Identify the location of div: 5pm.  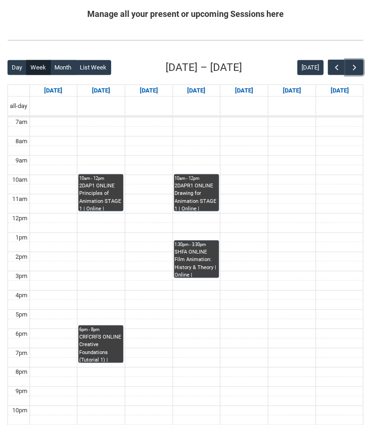
(22, 314).